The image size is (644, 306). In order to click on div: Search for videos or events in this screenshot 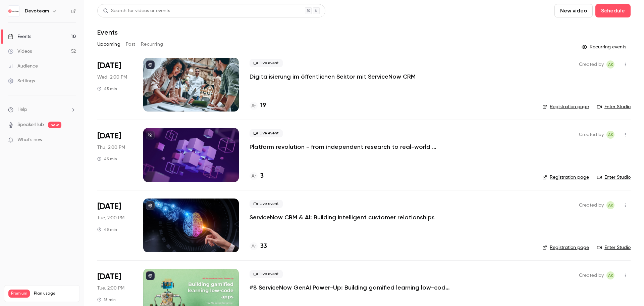, I will do `click(137, 11)`.